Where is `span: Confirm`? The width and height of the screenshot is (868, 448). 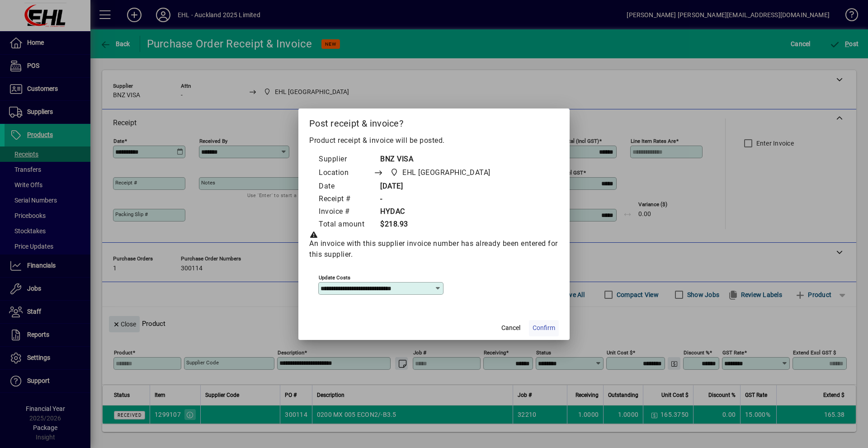
span: Confirm is located at coordinates (544, 328).